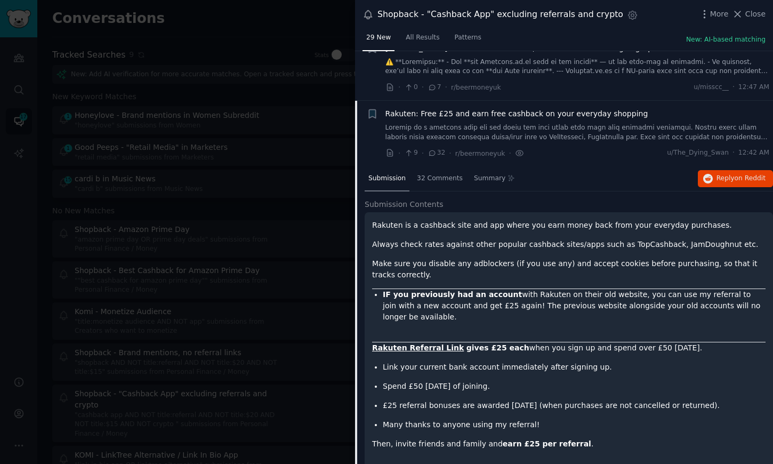 The image size is (773, 464). Describe the element at coordinates (569, 269) in the screenshot. I see `p: Make sure you disable any adblockers (if you use any) and accept cookies before purchasing, so th...` at that location.